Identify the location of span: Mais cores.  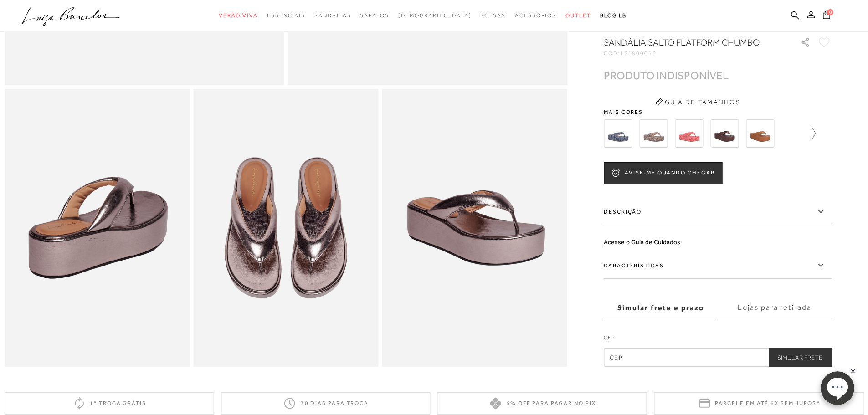
(718, 112).